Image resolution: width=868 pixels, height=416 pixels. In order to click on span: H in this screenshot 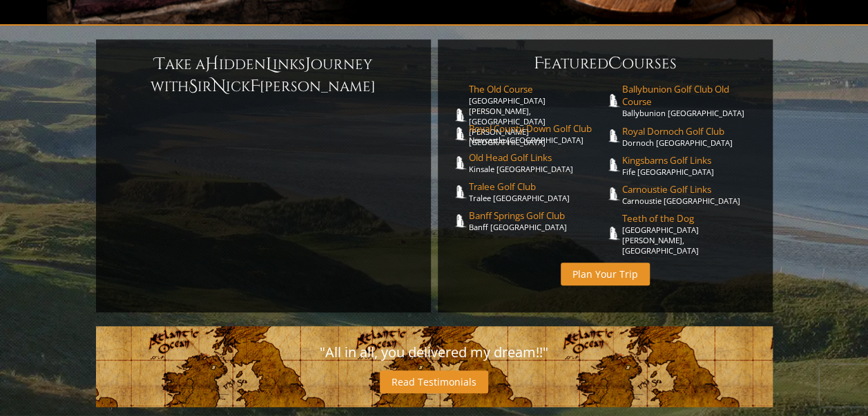, I will do `click(212, 64)`.